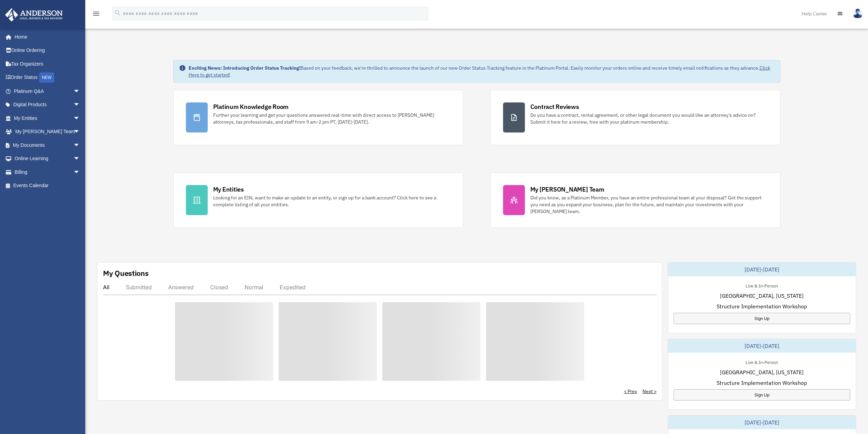 The image size is (868, 434). Describe the element at coordinates (96, 14) in the screenshot. I see `i: menu` at that location.